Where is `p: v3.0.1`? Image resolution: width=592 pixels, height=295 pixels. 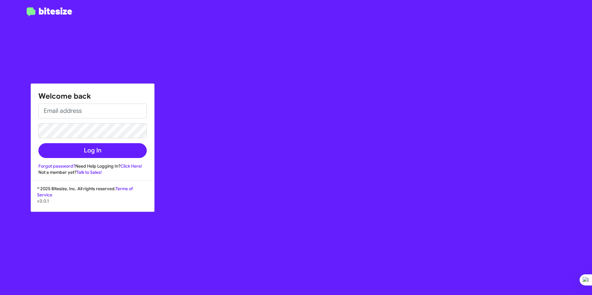 p: v3.0.1 is located at coordinates (93, 201).